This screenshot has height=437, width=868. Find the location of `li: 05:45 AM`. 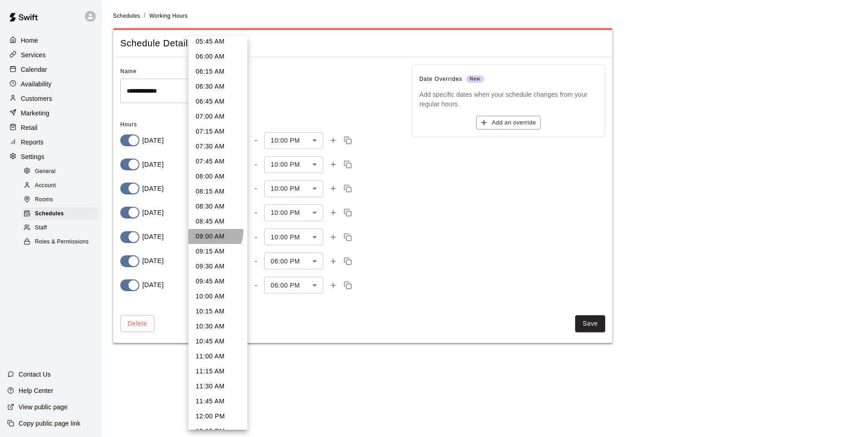

li: 05:45 AM is located at coordinates (218, 41).